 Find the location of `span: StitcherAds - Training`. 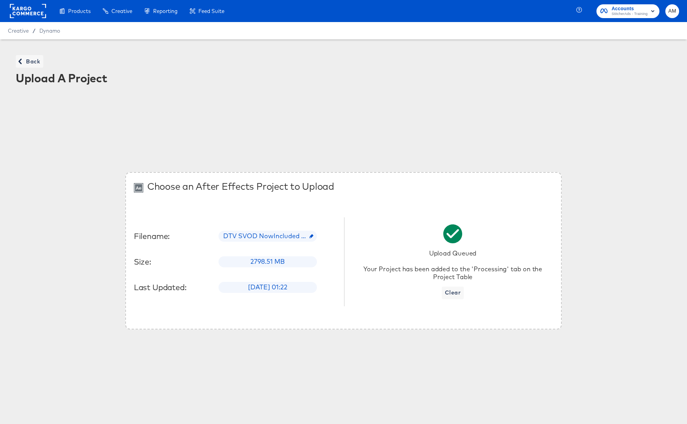

span: StitcherAds - Training is located at coordinates (629, 14).